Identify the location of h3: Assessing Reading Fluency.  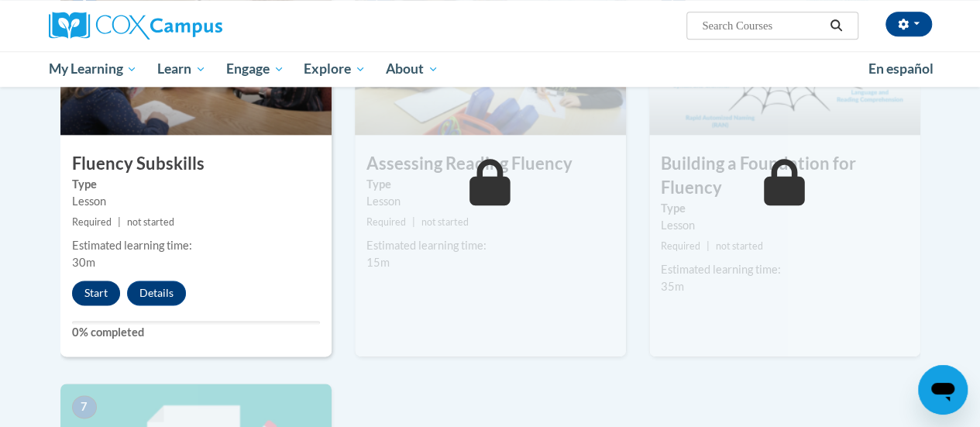
(490, 163).